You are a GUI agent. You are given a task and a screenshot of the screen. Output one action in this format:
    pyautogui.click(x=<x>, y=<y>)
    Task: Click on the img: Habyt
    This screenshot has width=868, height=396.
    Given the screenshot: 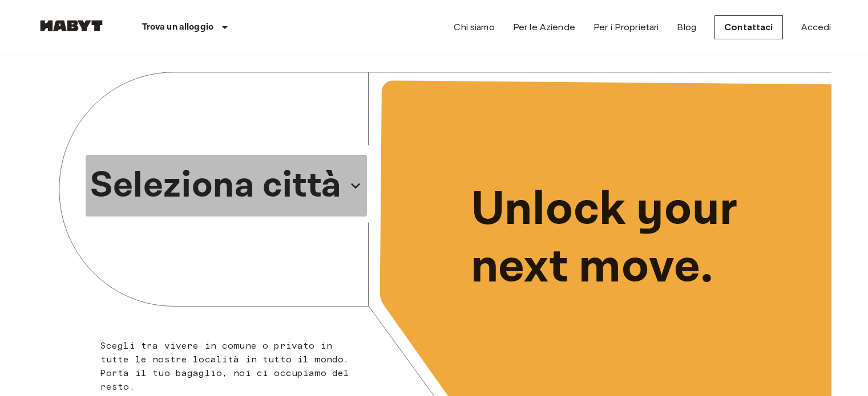 What is the action you would take?
    pyautogui.click(x=71, y=26)
    